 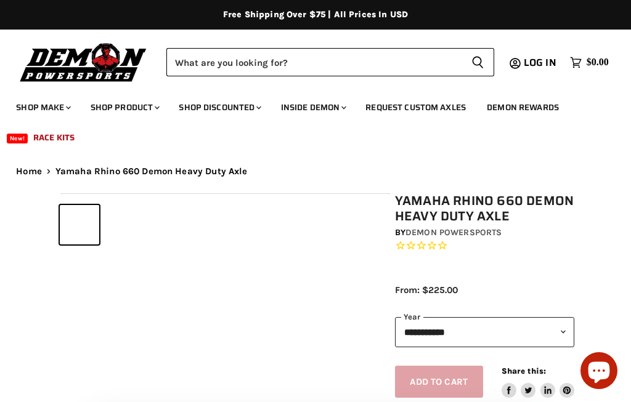 I want to click on span: Yamaha Rhino 660 Demon Heavy Duty Axle, so click(x=152, y=171).